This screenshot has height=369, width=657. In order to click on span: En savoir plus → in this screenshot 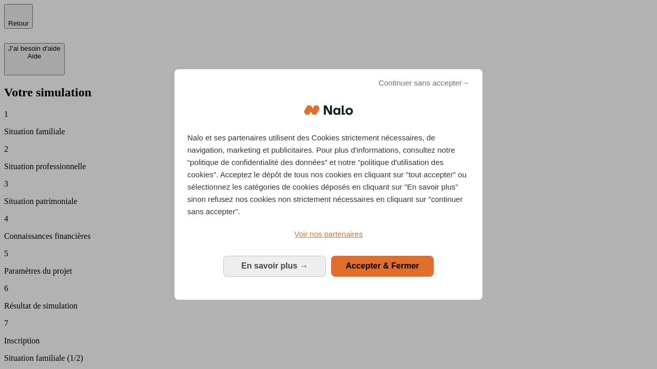, I will do `click(274, 266)`.